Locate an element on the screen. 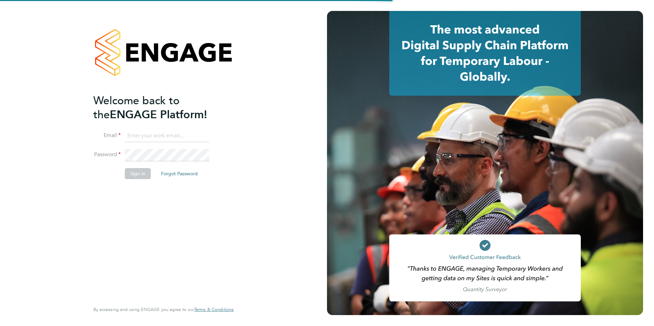 This screenshot has width=654, height=326. span: Welcome back to the is located at coordinates (136, 108).